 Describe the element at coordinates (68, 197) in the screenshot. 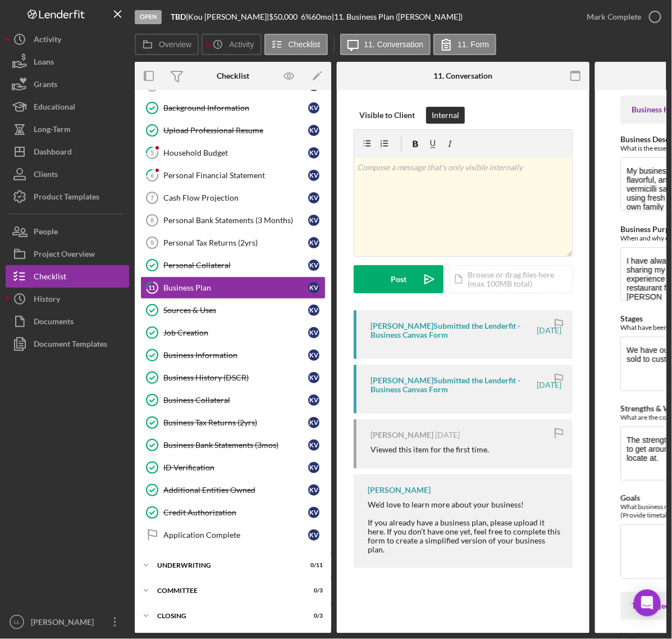

I see `a: Product Templates` at that location.